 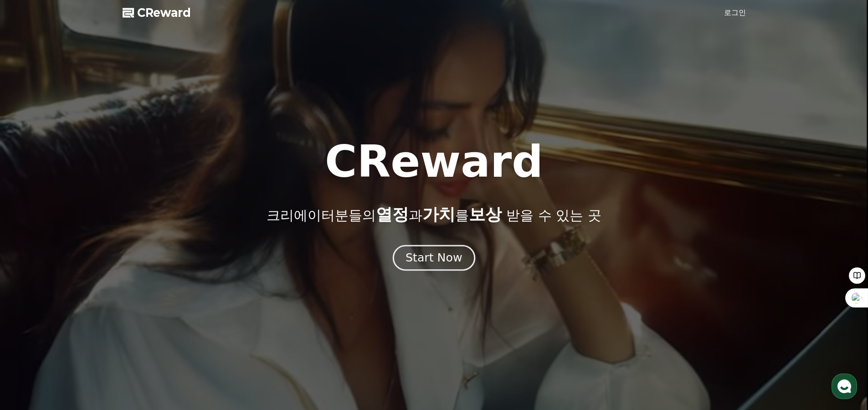 What do you see at coordinates (434, 161) in the screenshot?
I see `h1: CReward` at bounding box center [434, 161].